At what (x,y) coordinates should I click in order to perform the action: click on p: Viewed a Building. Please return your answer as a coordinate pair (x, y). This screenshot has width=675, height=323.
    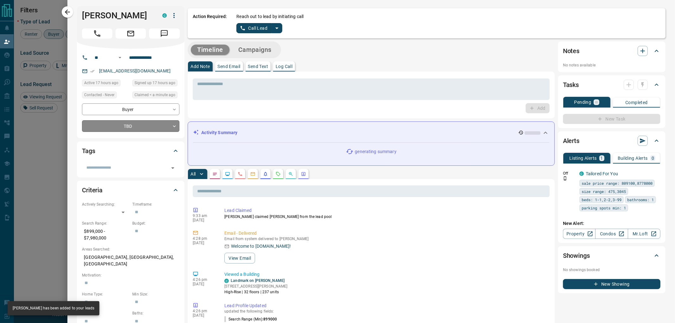
    Looking at the image, I should click on (386, 274).